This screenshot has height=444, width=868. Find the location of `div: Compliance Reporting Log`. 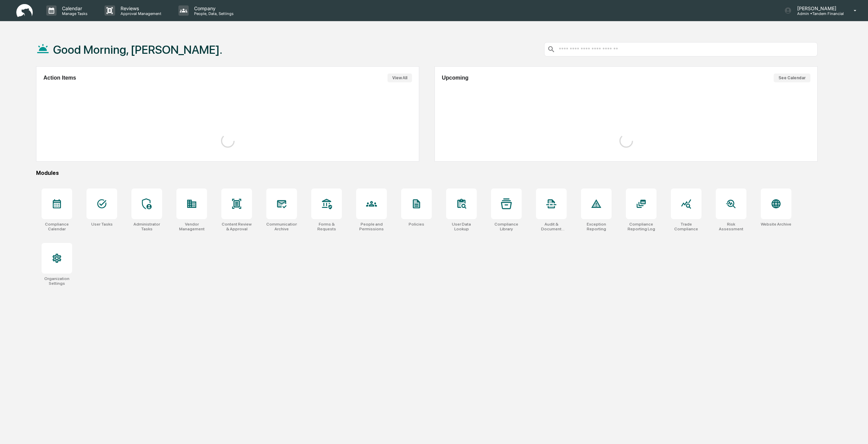

div: Compliance Reporting Log is located at coordinates (641, 226).